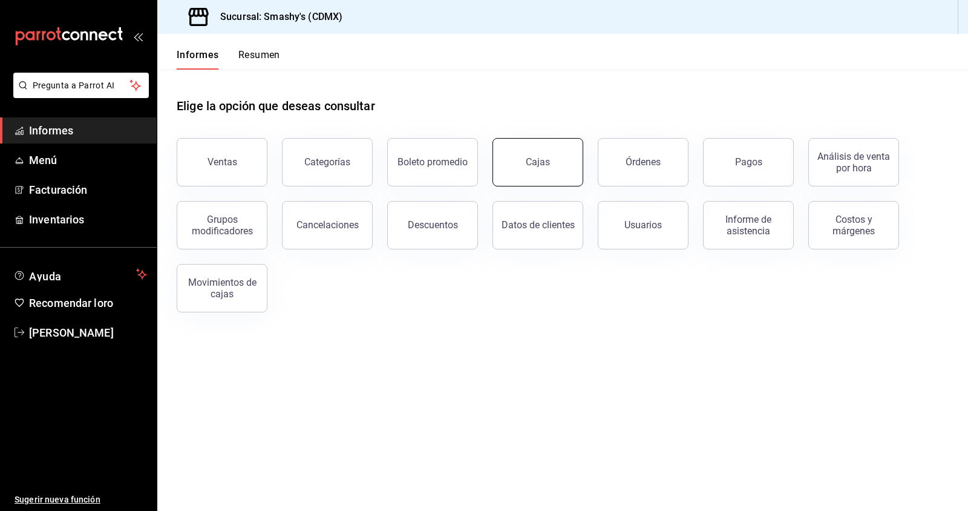  Describe the element at coordinates (327, 225) in the screenshot. I see `button: Cancelaciones` at that location.